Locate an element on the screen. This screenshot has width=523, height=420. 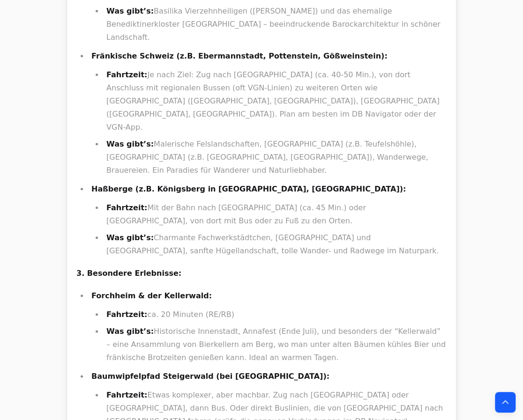
button: Back to top is located at coordinates (505, 402).